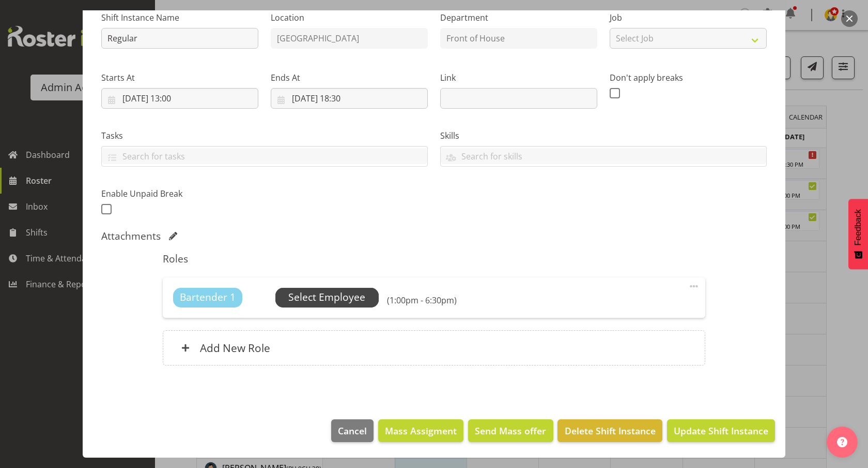 Image resolution: width=868 pixels, height=468 pixels. I want to click on span: Bartender 1, so click(208, 297).